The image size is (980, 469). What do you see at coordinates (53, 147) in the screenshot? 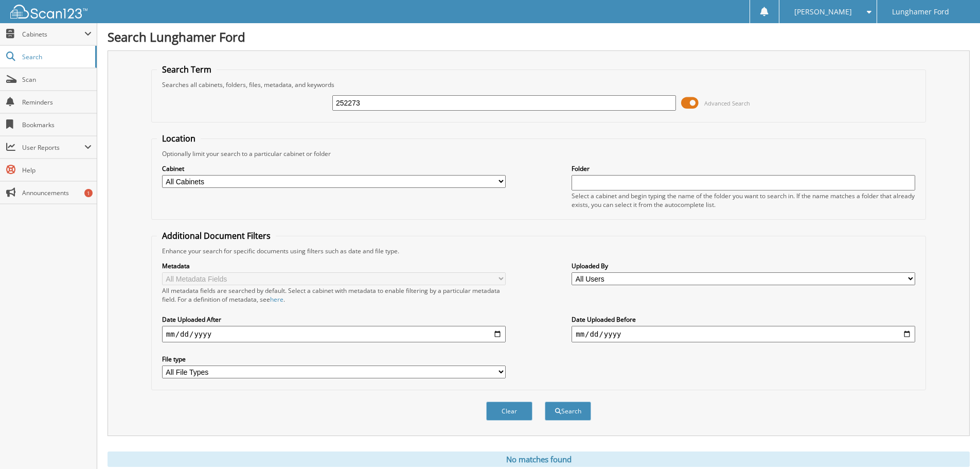
I see `span: User Reports` at bounding box center [53, 147].